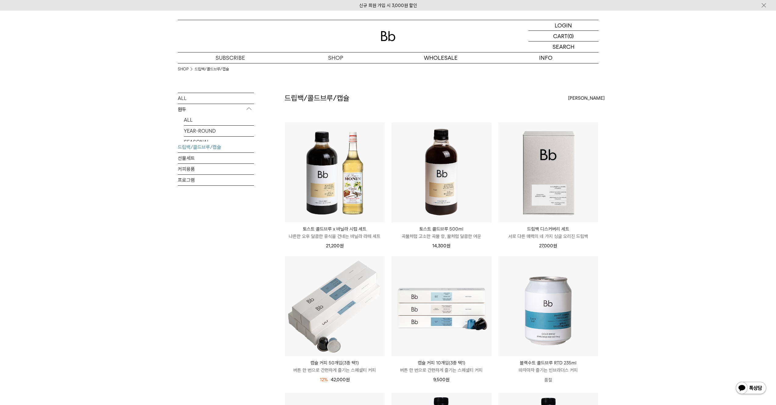 This screenshot has height=405, width=776. Describe the element at coordinates (335, 172) in the screenshot. I see `img: 토스트 콜드브루 x 바닐라 시럽 세트` at that location.